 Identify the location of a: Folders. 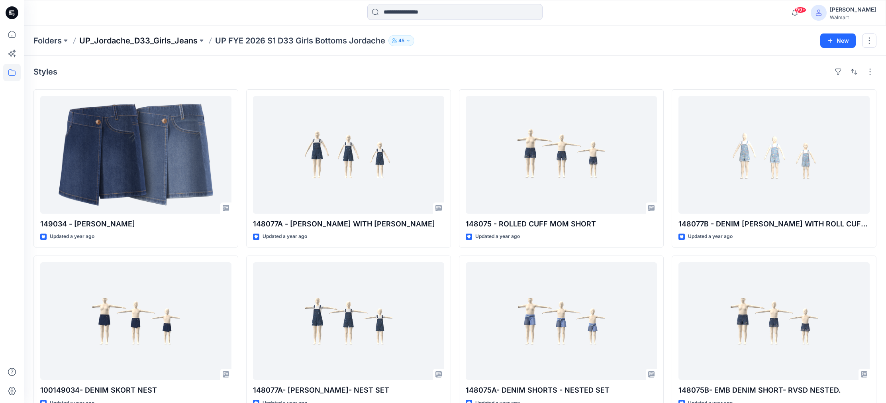
(47, 41).